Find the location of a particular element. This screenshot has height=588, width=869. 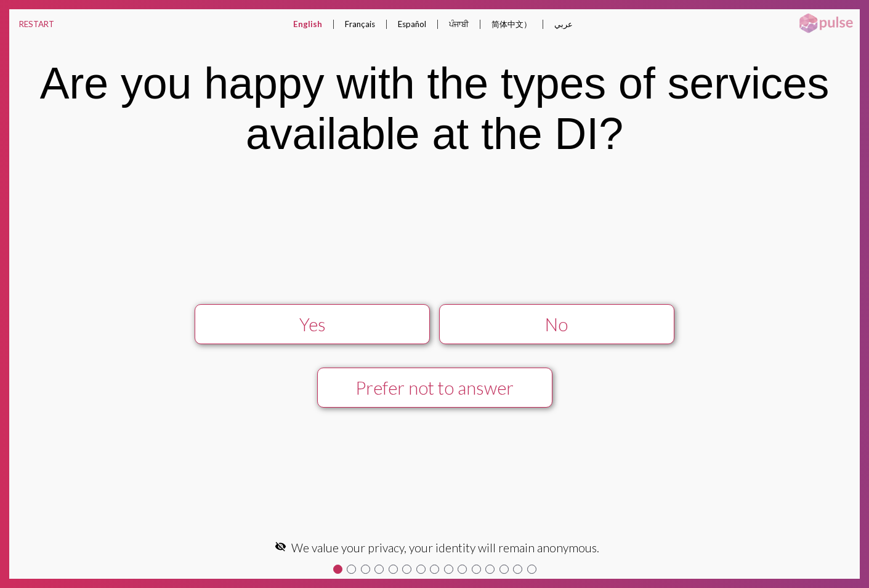

mat-icon: visibility_off is located at coordinates (281, 546).